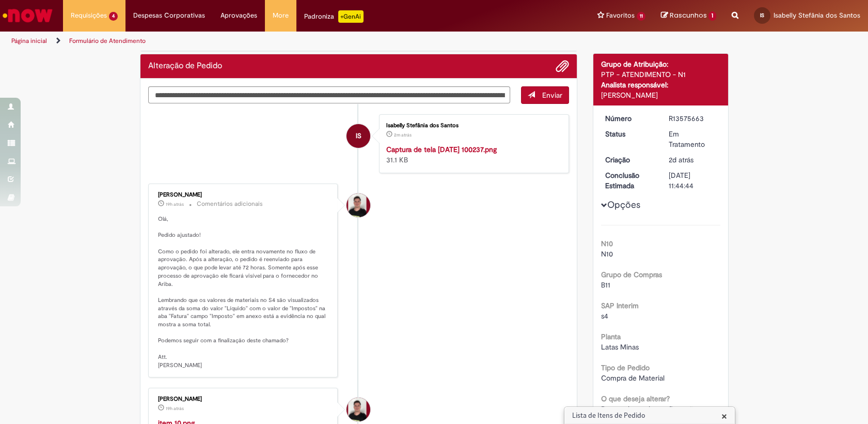  What do you see at coordinates (562, 66) in the screenshot?
I see `button: Adicionar anexos` at bounding box center [562, 66].